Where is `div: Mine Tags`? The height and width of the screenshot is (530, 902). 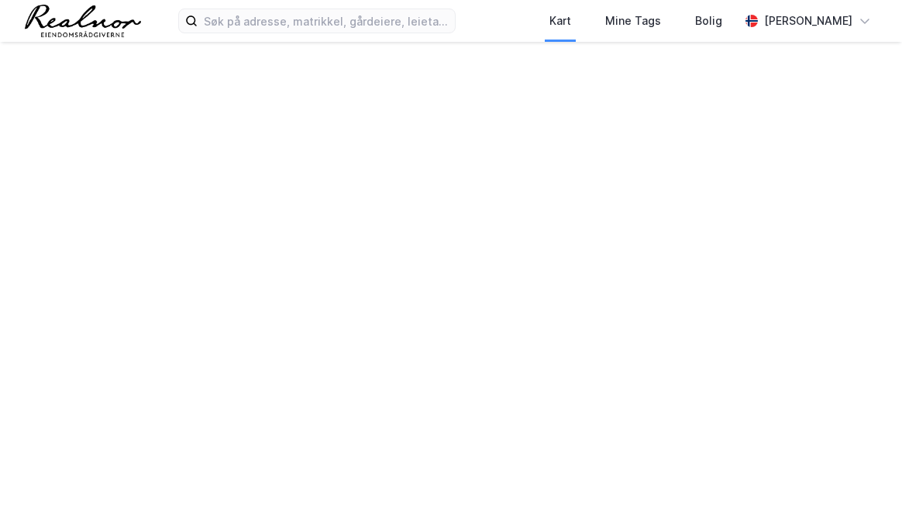 div: Mine Tags is located at coordinates (633, 21).